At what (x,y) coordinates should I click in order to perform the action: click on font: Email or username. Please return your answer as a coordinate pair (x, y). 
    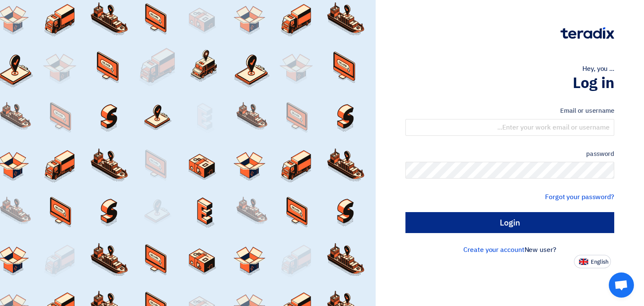
    Looking at the image, I should click on (587, 110).